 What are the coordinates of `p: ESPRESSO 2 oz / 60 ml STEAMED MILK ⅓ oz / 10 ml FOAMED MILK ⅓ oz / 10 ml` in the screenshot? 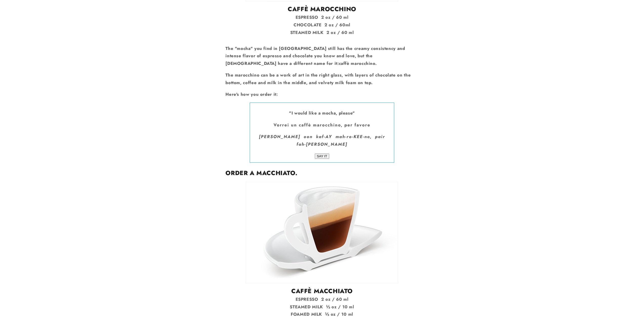 It's located at (322, 307).